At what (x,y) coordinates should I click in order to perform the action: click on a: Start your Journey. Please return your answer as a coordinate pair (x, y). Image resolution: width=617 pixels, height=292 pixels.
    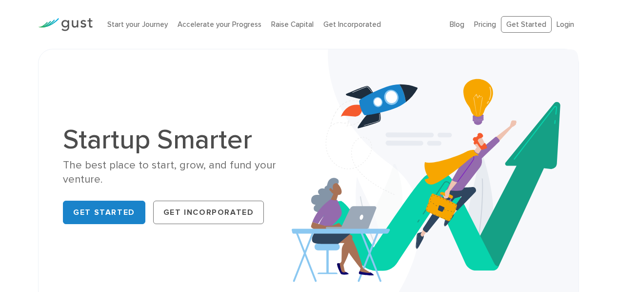
    Looking at the image, I should click on (138, 24).